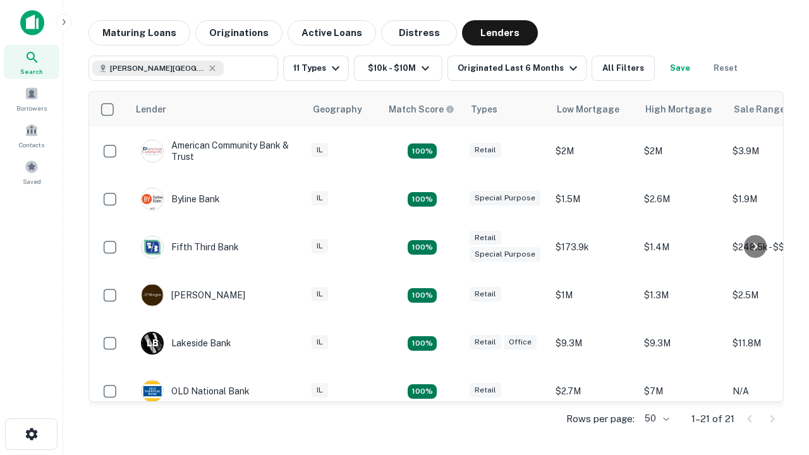 This screenshot has width=809, height=455. What do you see at coordinates (151, 109) in the screenshot?
I see `div: Lender` at bounding box center [151, 109].